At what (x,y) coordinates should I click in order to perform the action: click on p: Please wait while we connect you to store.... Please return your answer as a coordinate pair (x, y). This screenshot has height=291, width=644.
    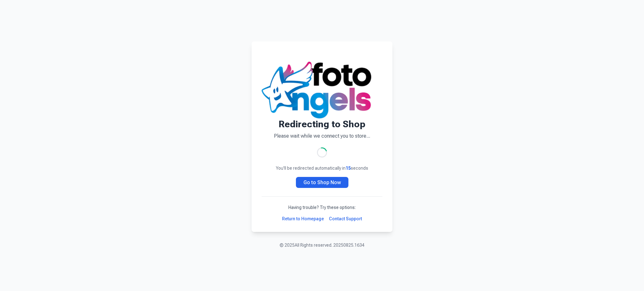
    Looking at the image, I should click on (322, 136).